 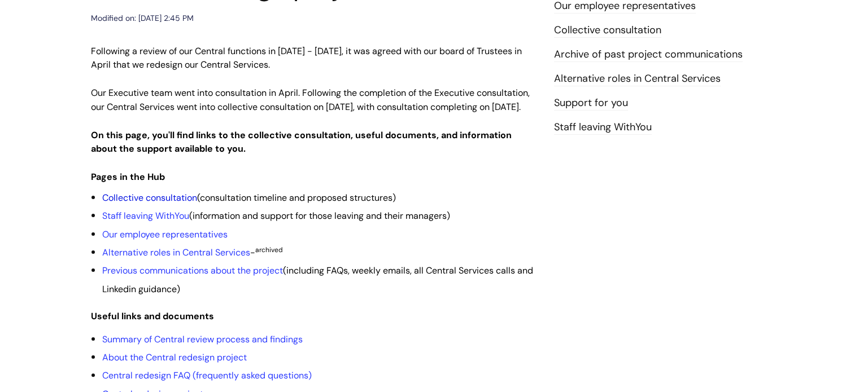 What do you see at coordinates (207, 375) in the screenshot?
I see `a: Central redesign FAQ (frequently asked questions)` at bounding box center [207, 375].